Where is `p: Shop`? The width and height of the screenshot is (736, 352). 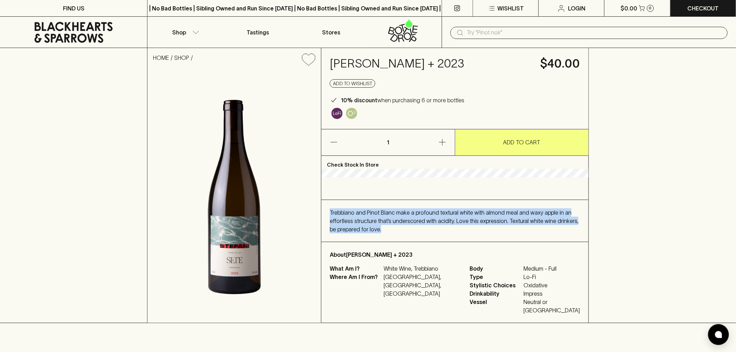
p: Shop is located at coordinates (179, 32).